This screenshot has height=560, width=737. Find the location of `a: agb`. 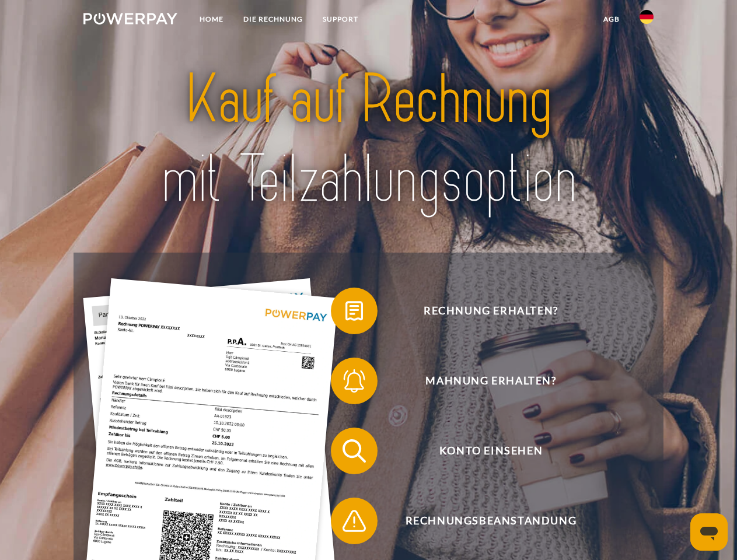

a: agb is located at coordinates (612, 19).